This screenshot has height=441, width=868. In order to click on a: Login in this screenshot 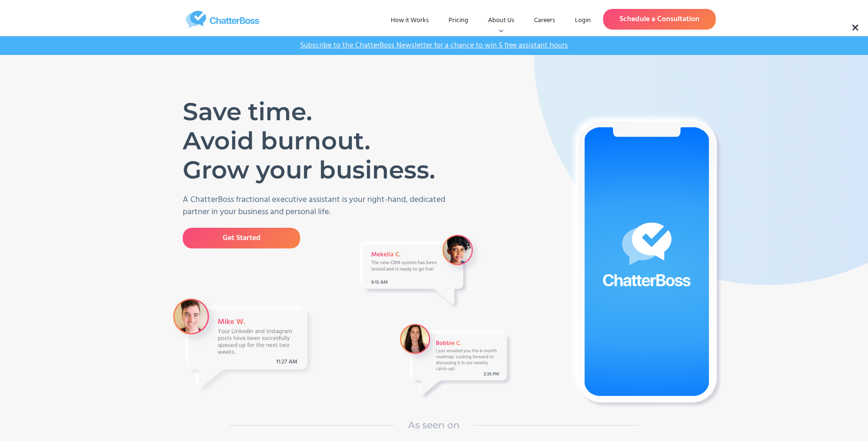, I will do `click(583, 21)`.